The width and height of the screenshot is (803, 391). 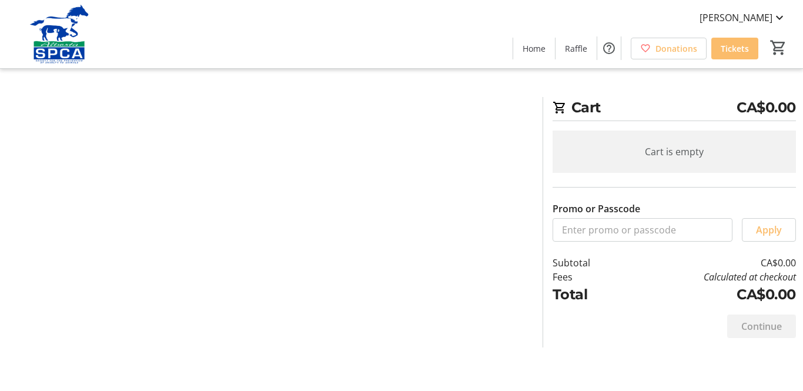 I want to click on span: Tickets, so click(x=735, y=48).